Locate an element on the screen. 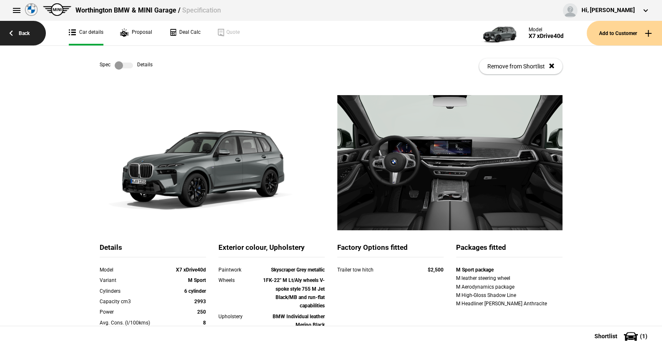 The height and width of the screenshot is (347, 662). div: Wheels is located at coordinates (240, 280).